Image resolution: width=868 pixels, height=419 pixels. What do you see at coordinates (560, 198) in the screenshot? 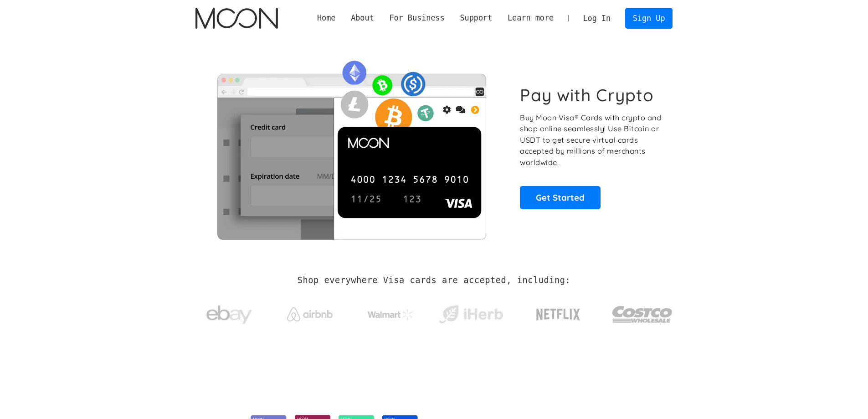
I see `a: Get Started` at bounding box center [560, 198].